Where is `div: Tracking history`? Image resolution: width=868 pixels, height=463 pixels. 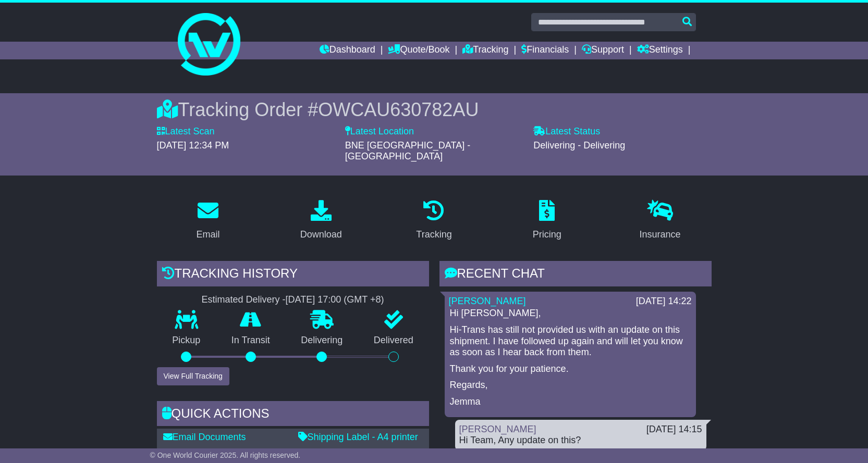
div: Tracking history is located at coordinates (293, 275).